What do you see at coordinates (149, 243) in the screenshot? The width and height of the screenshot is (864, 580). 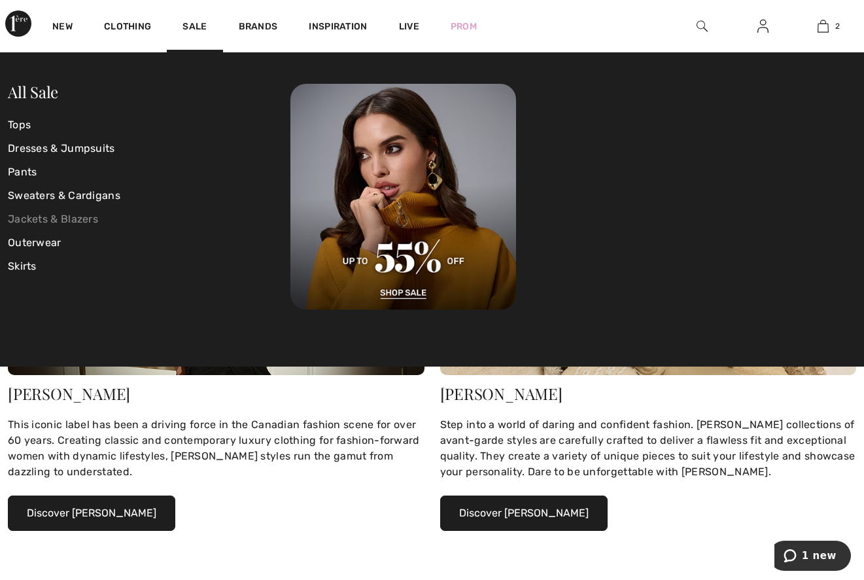 I see `a: Outerwear` at bounding box center [149, 243].